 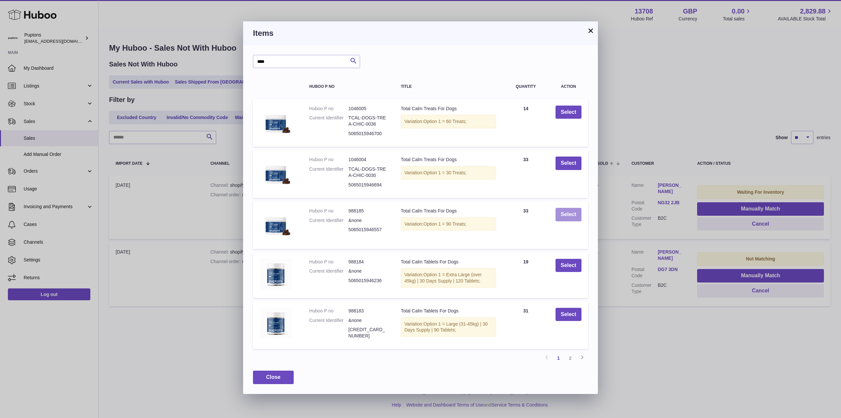 I want to click on dd: 5065015946557, so click(x=368, y=229).